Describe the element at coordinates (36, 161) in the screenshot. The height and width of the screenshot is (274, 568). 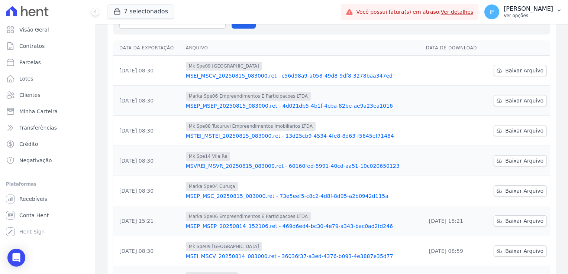
I see `span: Negativação` at that location.